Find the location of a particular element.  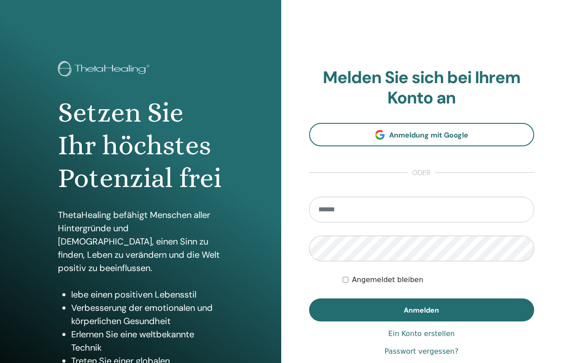

label: Angemeldet bleiben is located at coordinates (387, 280).